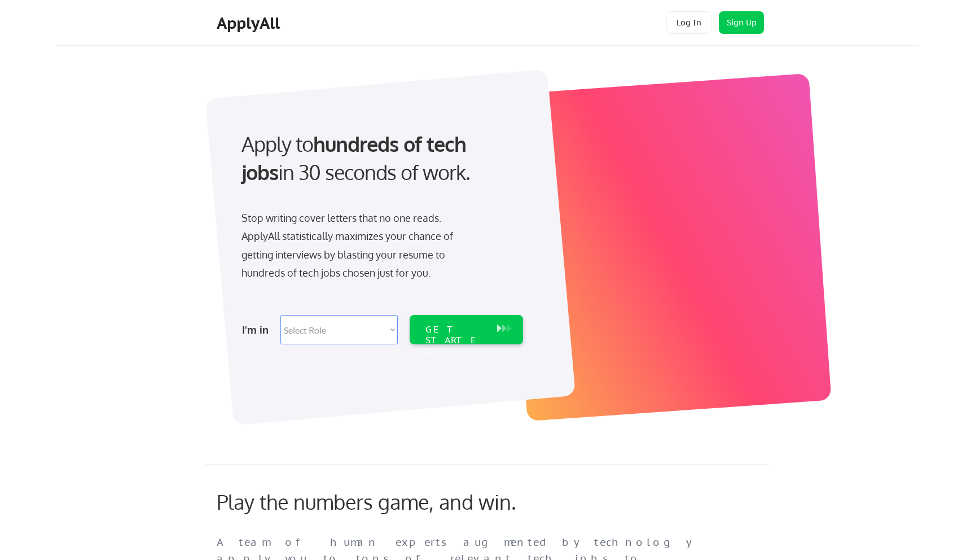  Describe the element at coordinates (356, 157) in the screenshot. I see `strong: hundreds of tech jobs` at that location.